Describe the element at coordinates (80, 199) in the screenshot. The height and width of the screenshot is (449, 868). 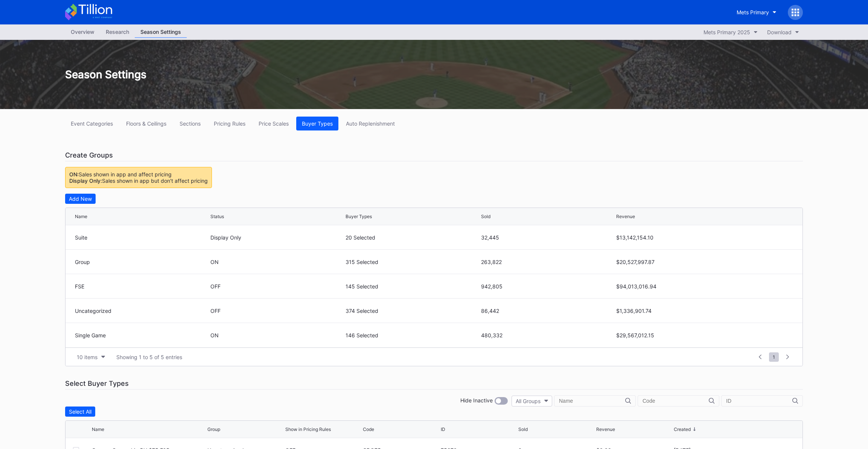
I see `div: Add New` at that location.